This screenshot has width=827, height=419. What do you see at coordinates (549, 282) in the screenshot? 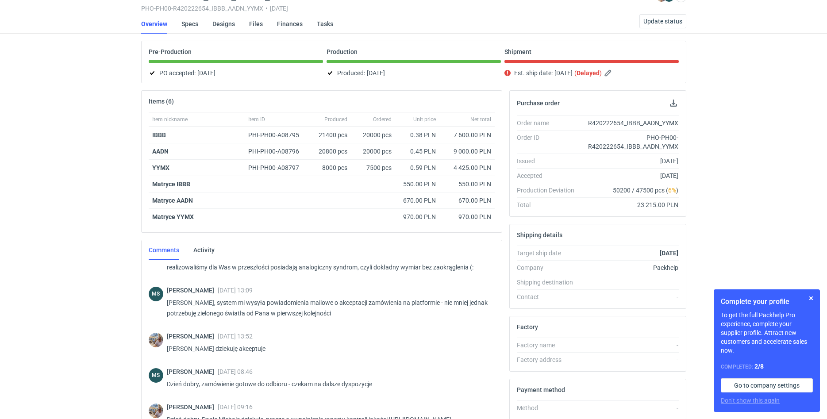
I see `div: Shipping destination` at bounding box center [549, 282].